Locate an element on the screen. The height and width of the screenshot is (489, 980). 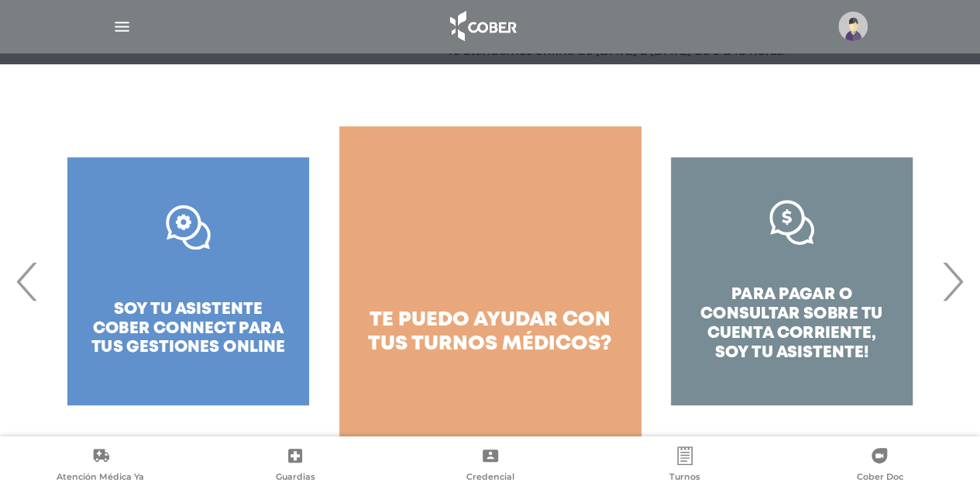
span: Turnos is located at coordinates (684, 478).